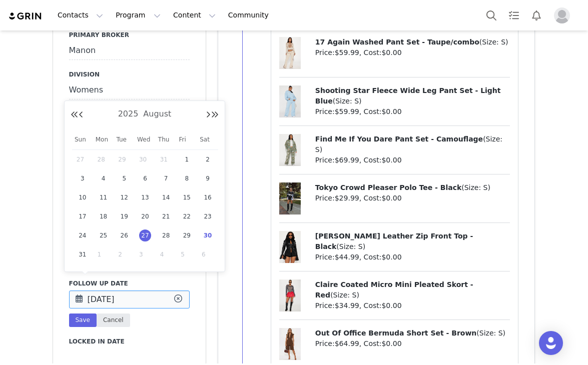 Image resolution: width=588 pixels, height=365 pixels. I want to click on strong: Brand Exclusivity & Campaign Participation:, so click(78, 152).